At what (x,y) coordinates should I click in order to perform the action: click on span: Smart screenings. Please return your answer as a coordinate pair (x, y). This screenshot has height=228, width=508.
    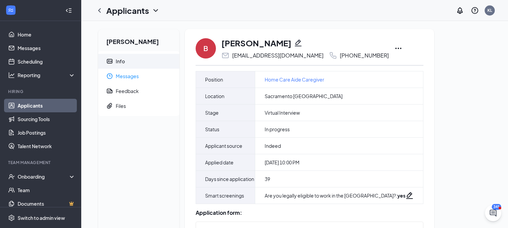
    Looking at the image, I should click on (224, 196).